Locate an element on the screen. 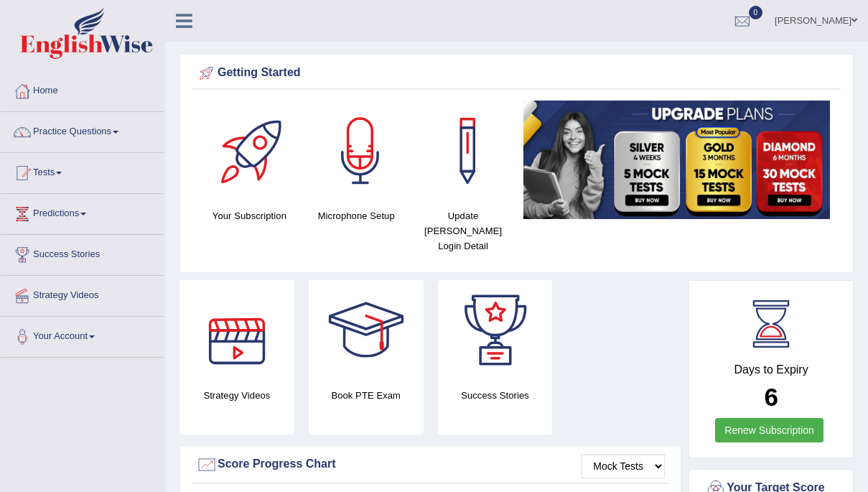  a: Predictions is located at coordinates (82, 212).